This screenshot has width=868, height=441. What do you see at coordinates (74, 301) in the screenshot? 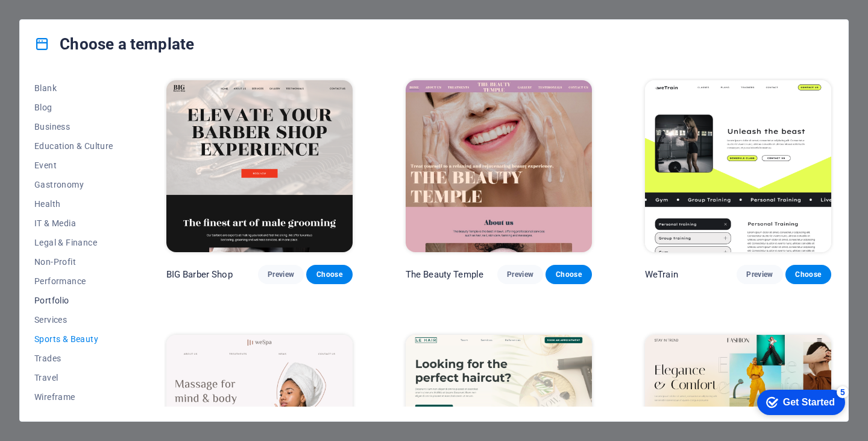
I see `button: Portfolio` at bounding box center [74, 301].